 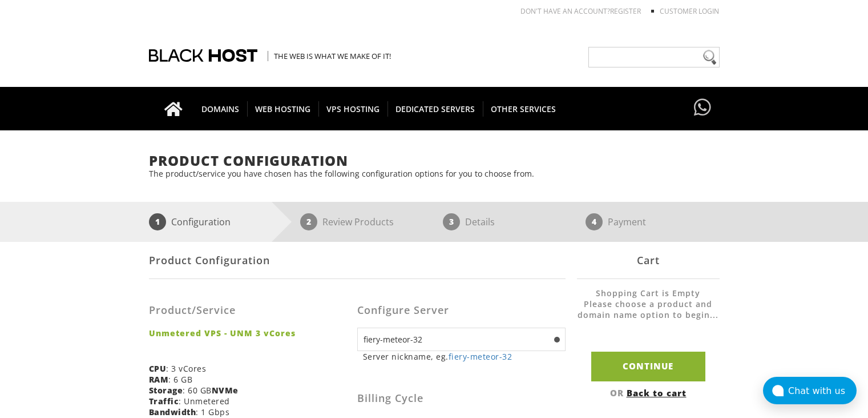 What do you see at coordinates (283, 109) in the screenshot?
I see `a: WEB HOSTING` at bounding box center [283, 109].